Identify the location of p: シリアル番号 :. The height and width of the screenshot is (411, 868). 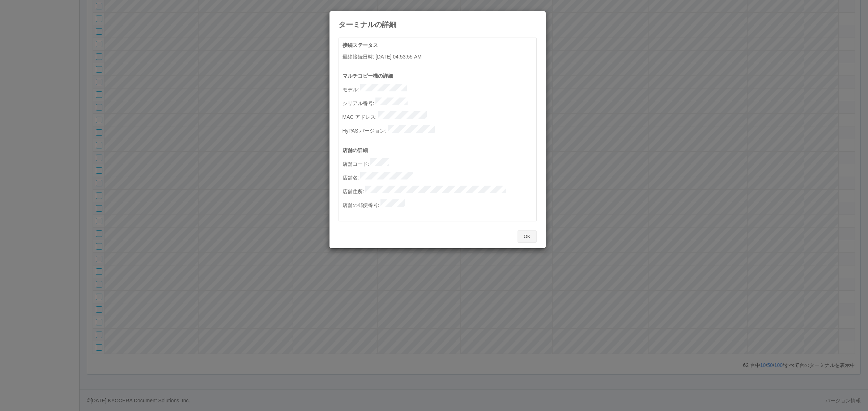
(439, 103).